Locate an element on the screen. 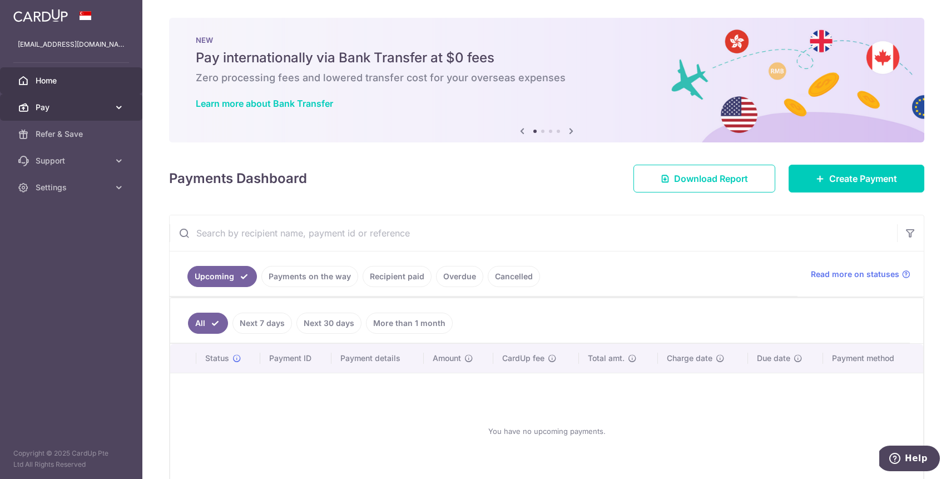 This screenshot has height=479, width=951. a: Payments on the way is located at coordinates (310, 276).